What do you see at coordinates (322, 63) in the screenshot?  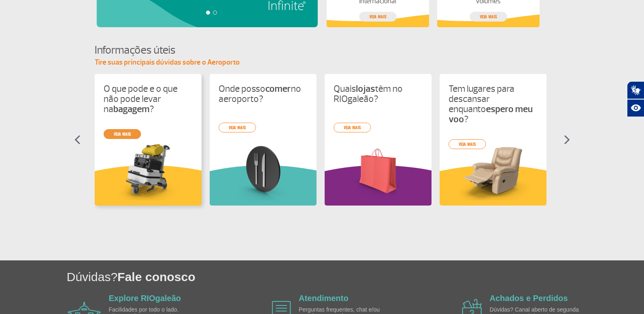 I see `p: Tire suas principais dúvidas sobre o Aeroporto` at bounding box center [322, 63].